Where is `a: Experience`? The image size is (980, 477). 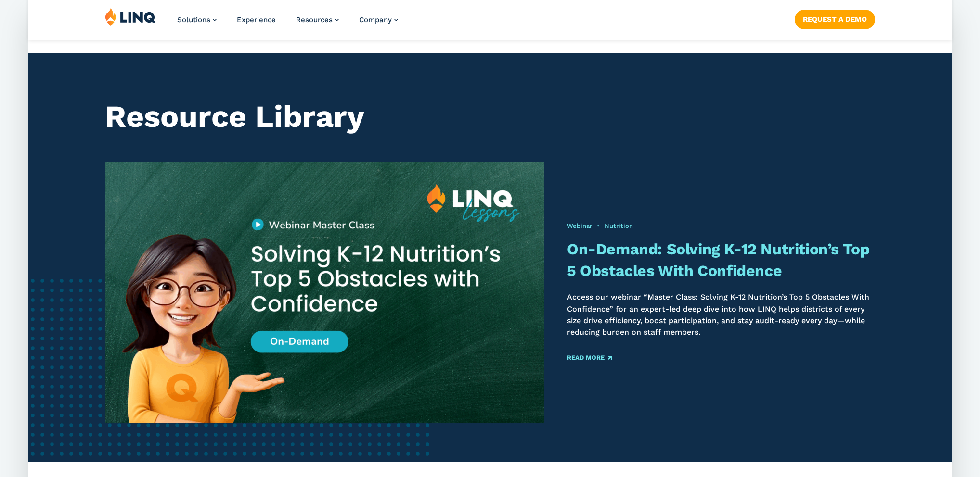 a: Experience is located at coordinates (256, 19).